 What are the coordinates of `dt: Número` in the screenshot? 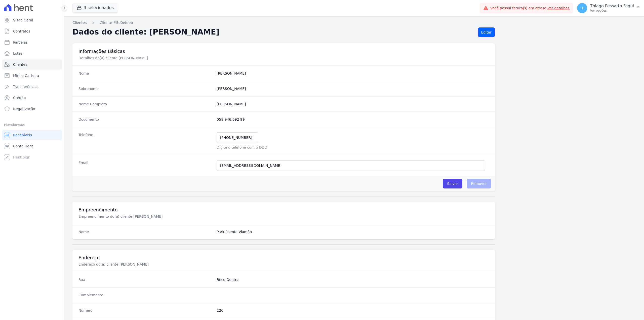 It's located at (146, 310).